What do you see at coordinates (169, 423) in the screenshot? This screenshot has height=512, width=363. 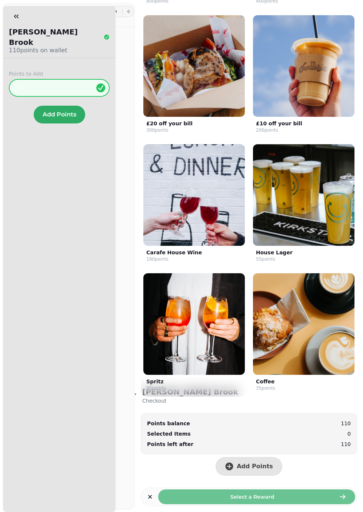 I see `div: Points balance` at bounding box center [169, 423].